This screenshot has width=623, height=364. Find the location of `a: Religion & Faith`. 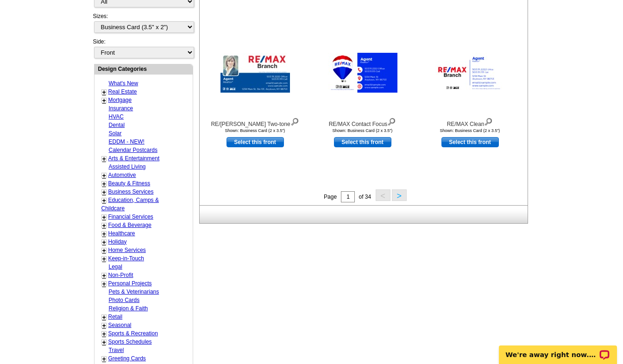

a: Religion & Faith is located at coordinates (129, 308).